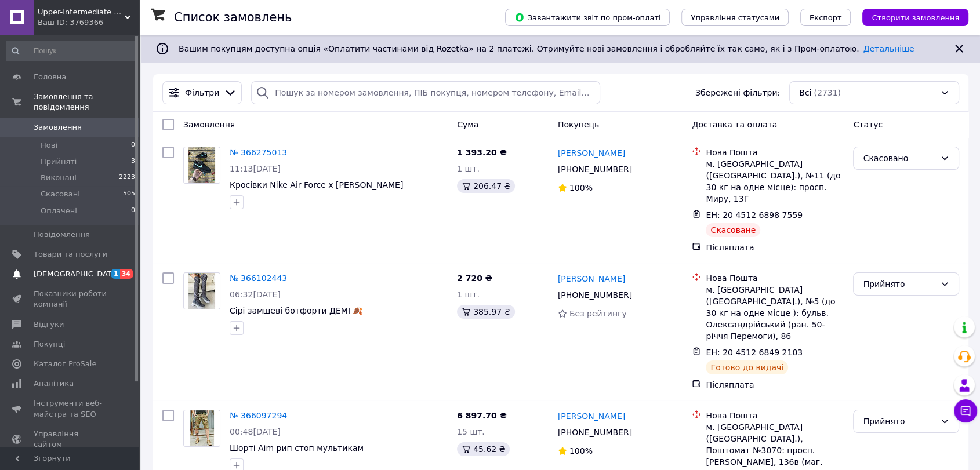 This screenshot has height=470, width=980. Describe the element at coordinates (127, 178) in the screenshot. I see `span: 2223` at that location.